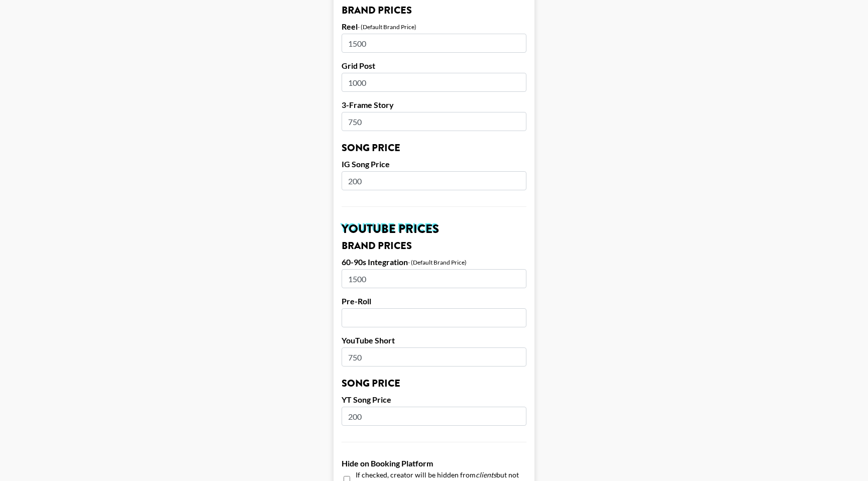 The height and width of the screenshot is (481, 868). I want to click on label: Grid Post, so click(434, 66).